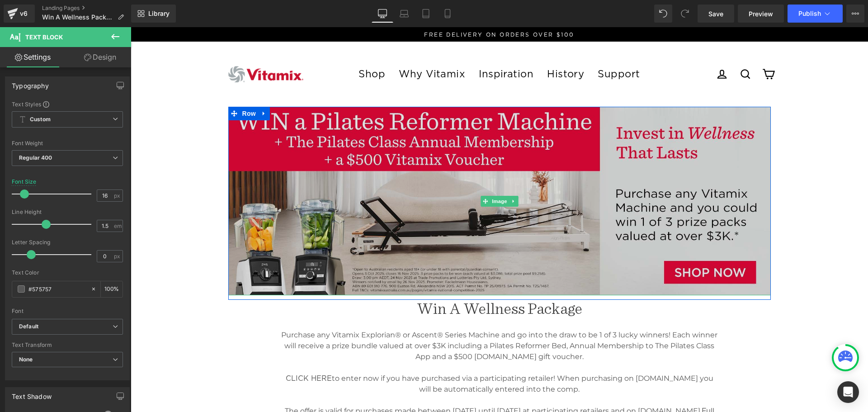 The image size is (868, 412). Describe the element at coordinates (24, 13) in the screenshot. I see `div: v6` at that location.